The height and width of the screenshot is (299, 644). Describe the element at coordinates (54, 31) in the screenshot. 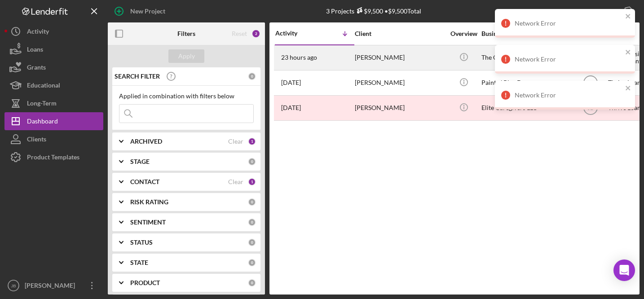

I see `a: Activity` at that location.